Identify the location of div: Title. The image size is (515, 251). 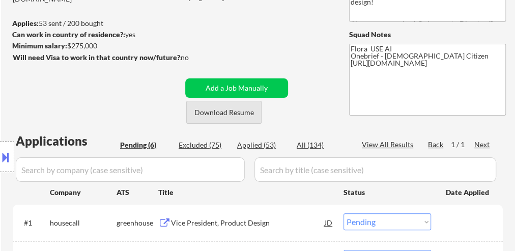
(246, 192).